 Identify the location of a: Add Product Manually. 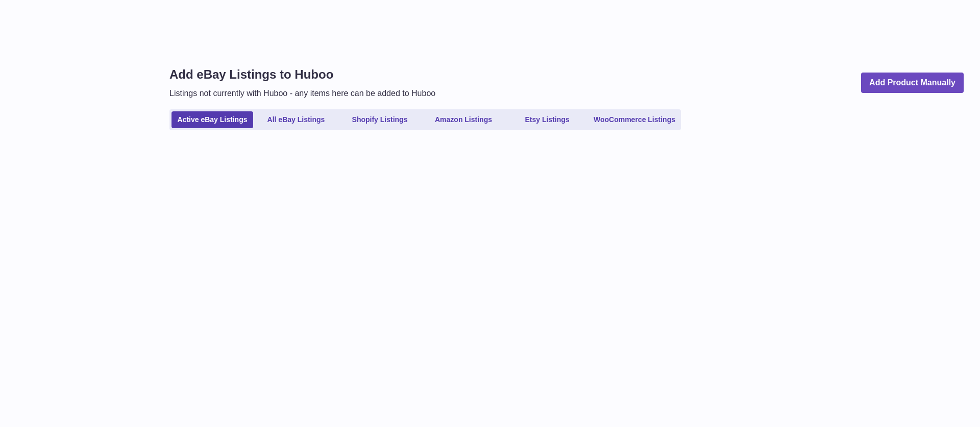
(912, 83).